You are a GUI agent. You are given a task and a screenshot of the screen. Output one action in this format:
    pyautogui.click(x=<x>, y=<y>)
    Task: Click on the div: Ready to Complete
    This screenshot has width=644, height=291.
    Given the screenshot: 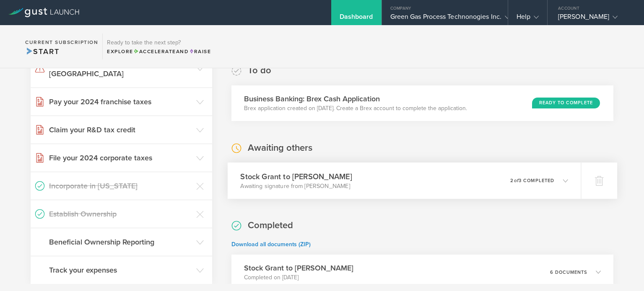 What is the action you would take?
    pyautogui.click(x=566, y=103)
    